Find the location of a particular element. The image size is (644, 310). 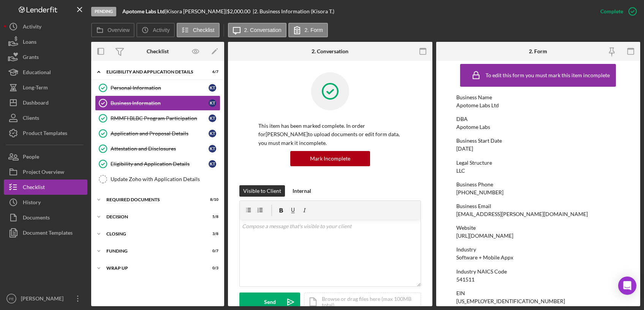

button: Loans is located at coordinates (46, 42).